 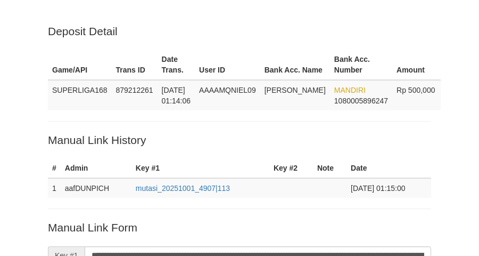 I want to click on p: Manual Link Form, so click(x=240, y=227).